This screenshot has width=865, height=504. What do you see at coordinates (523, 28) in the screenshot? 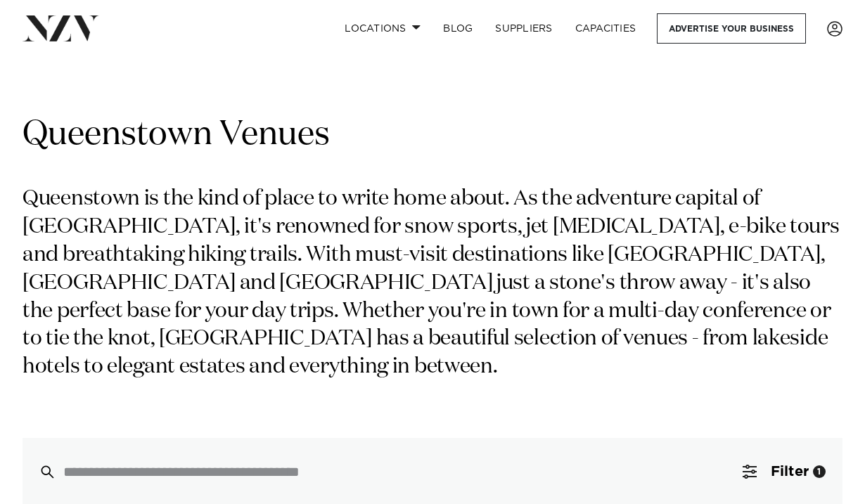
I see `a: SUPPLIERS` at bounding box center [523, 28].